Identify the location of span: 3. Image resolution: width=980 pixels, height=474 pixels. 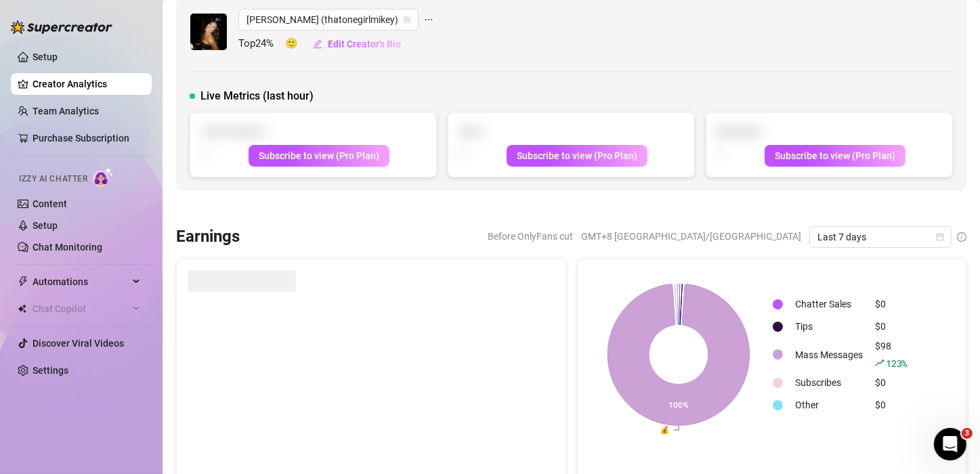
(967, 433).